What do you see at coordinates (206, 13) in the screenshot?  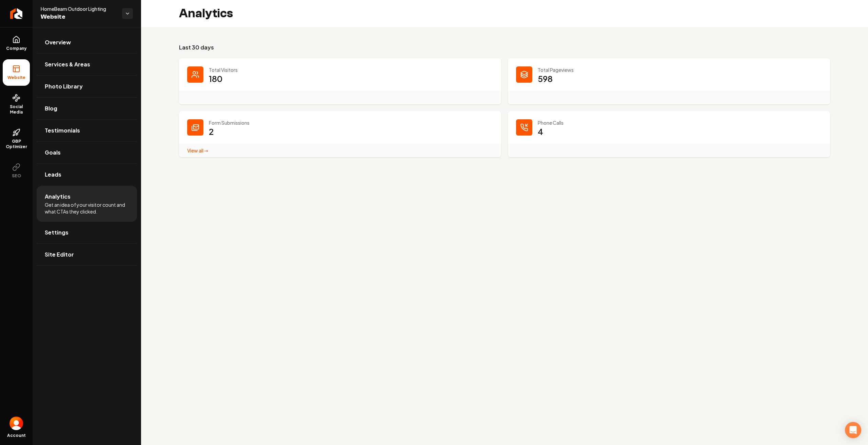 I see `h2: Analytics` at bounding box center [206, 13].